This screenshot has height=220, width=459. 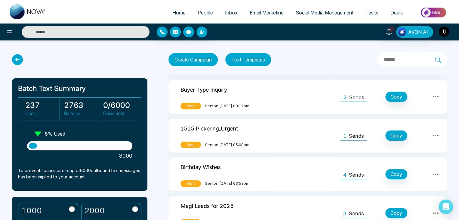 I want to click on div: Open Intercom Messenger, so click(x=446, y=206).